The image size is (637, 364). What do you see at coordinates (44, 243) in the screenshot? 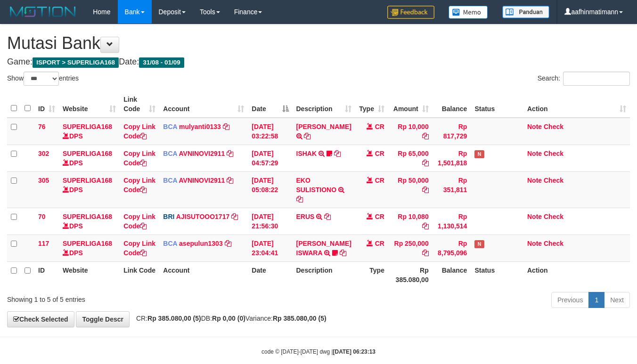
I see `span: 117` at bounding box center [44, 243].